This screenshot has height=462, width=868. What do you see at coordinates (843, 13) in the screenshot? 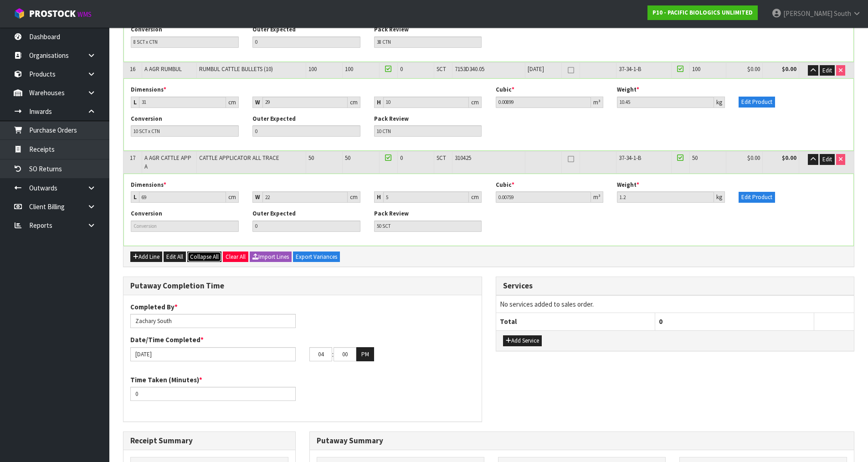
I see `span: South` at bounding box center [843, 13].